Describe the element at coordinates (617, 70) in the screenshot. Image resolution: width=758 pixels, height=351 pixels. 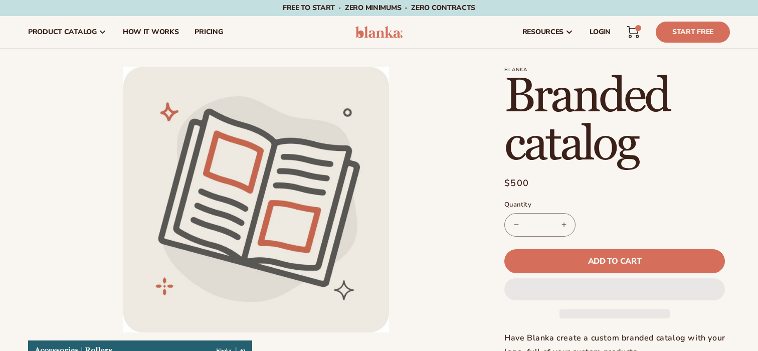
I see `p: Blanka` at that location.